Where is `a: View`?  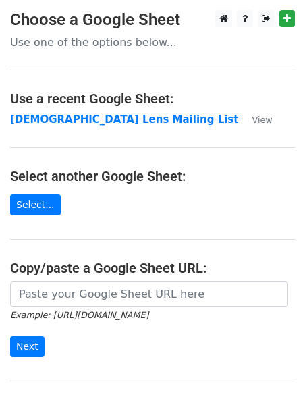 a: View is located at coordinates (255, 120).